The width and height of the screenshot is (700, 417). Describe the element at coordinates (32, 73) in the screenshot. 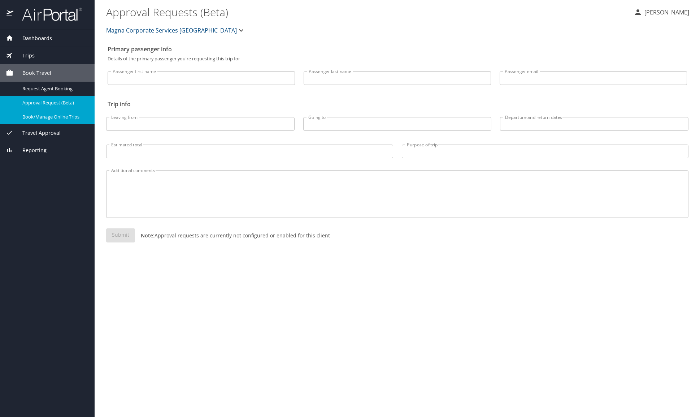

I see `span: Book Travel` at that location.